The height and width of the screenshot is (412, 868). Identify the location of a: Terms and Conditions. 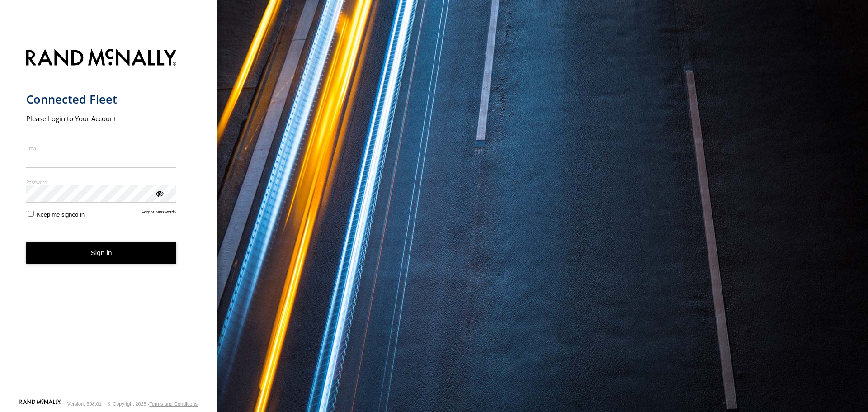
(174, 404).